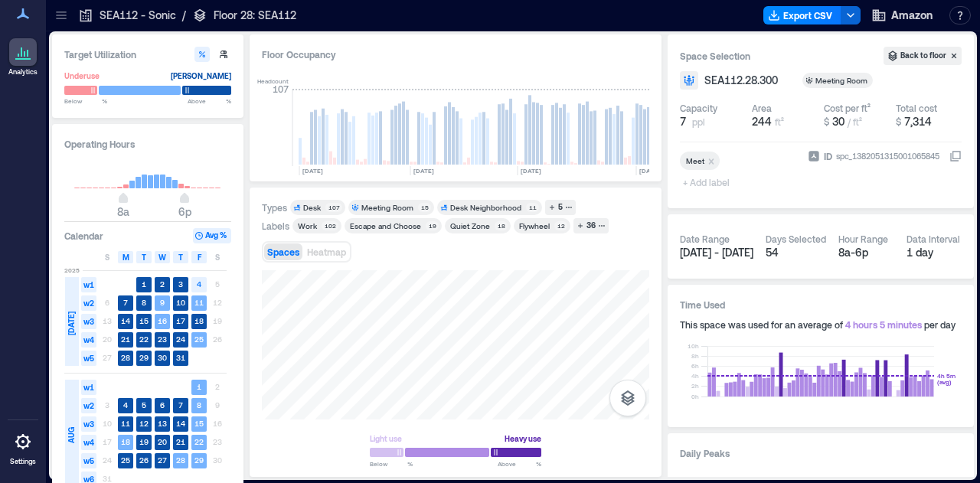  What do you see at coordinates (144, 460) in the screenshot?
I see `text: 26` at bounding box center [144, 460].